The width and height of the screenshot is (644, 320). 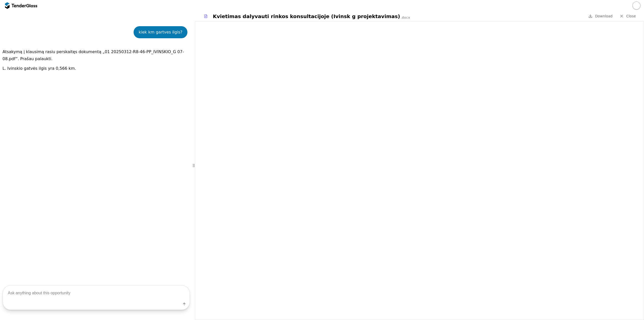 What do you see at coordinates (161, 32) in the screenshot?
I see `div: kiek km gartves ilgis?` at bounding box center [161, 32].